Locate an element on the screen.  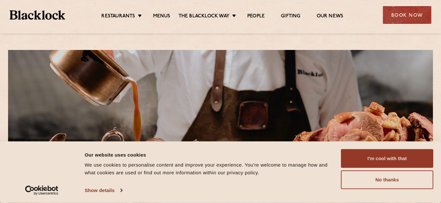
a: Usercentrics Cookiebot - opens in a new window is located at coordinates (42, 191).